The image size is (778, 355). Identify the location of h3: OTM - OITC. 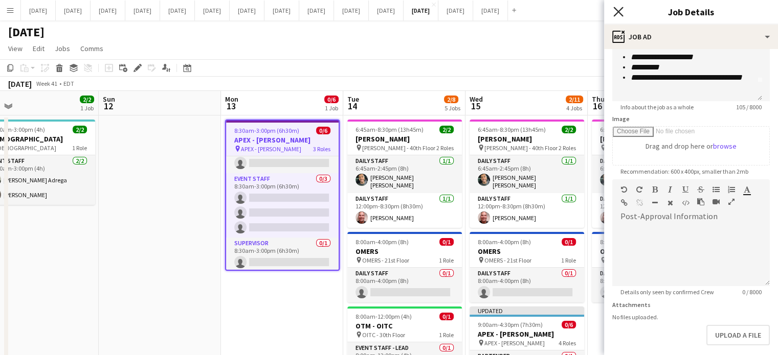
(404, 326).